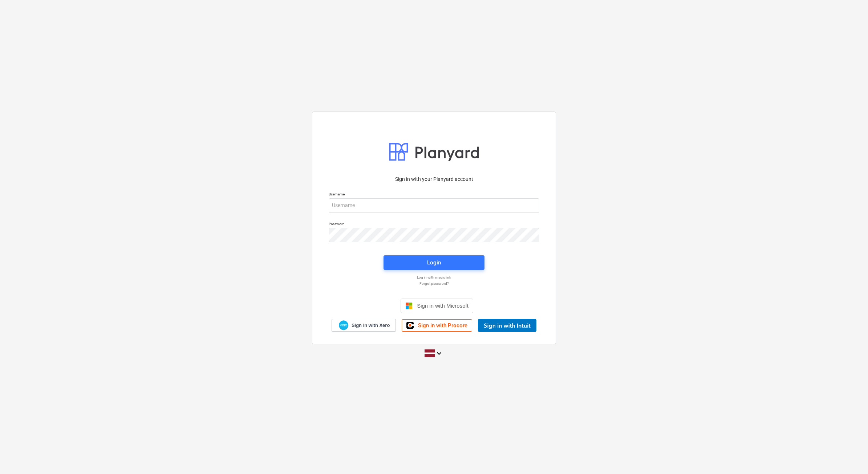 Image resolution: width=868 pixels, height=474 pixels. Describe the element at coordinates (443, 305) in the screenshot. I see `span: Sign in with Microsoft` at that location.